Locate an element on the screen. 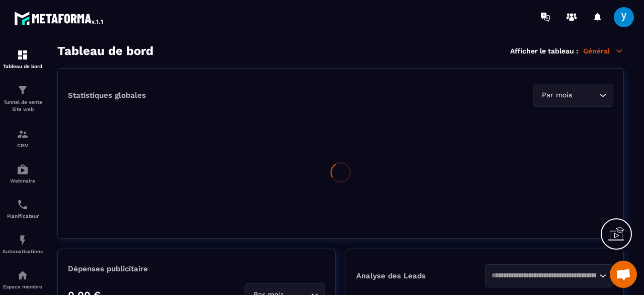  img: logo is located at coordinates (60, 18).